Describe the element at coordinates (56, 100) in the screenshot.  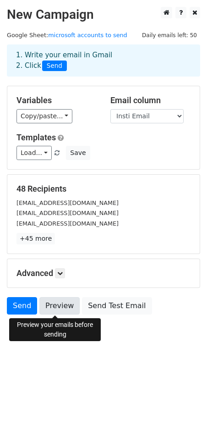
I see `h5: Variables` at that location.